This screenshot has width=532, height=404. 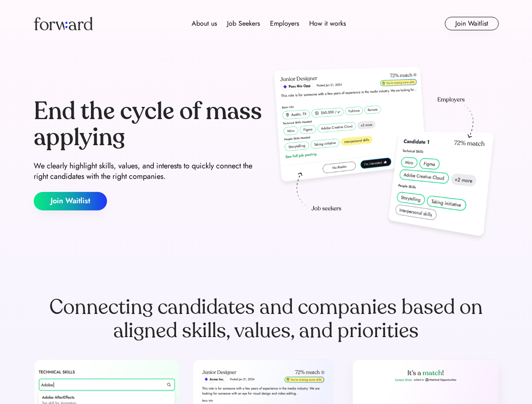 I want to click on div: Employers, so click(x=284, y=23).